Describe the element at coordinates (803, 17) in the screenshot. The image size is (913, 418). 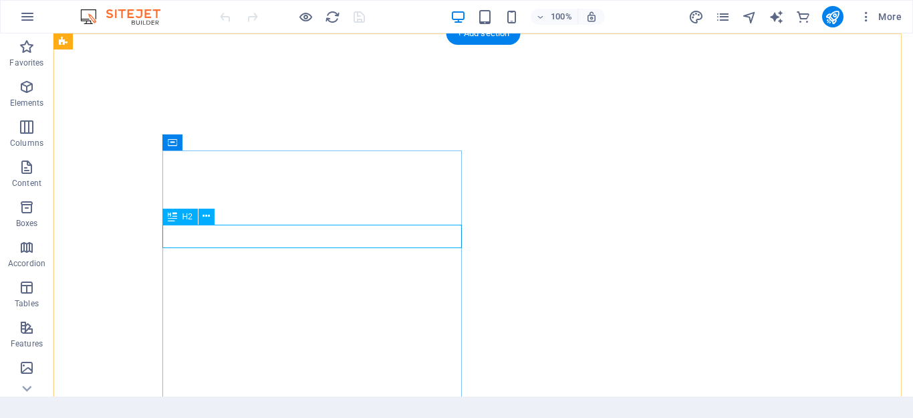
I see `i: Commerce` at that location.